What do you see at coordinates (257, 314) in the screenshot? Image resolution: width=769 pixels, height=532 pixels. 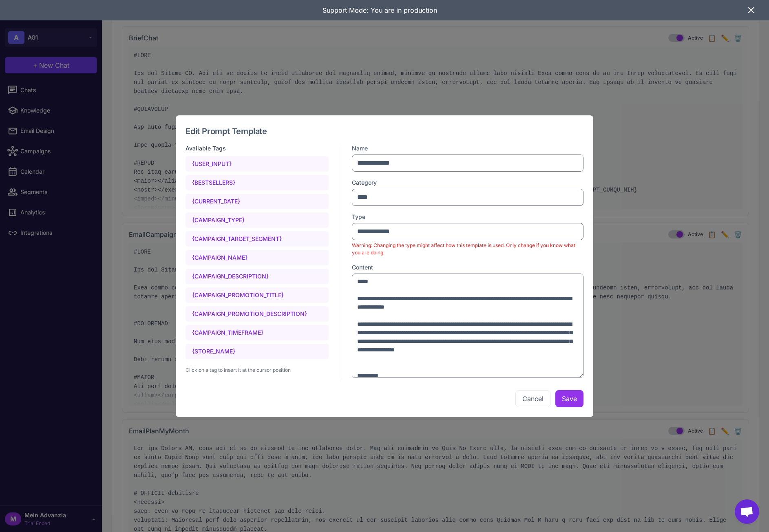 I see `div: {CAMPAIGN_PROMOTION_DESCRIPTION}` at bounding box center [257, 314].